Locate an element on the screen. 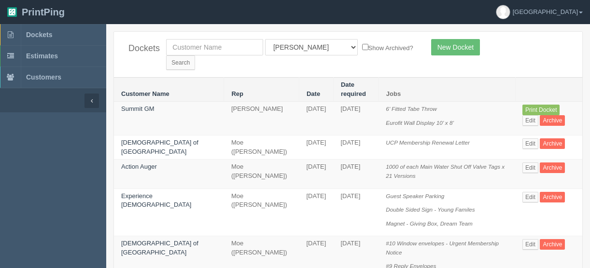 The image size is (590, 268). a: Date is located at coordinates (313, 94).